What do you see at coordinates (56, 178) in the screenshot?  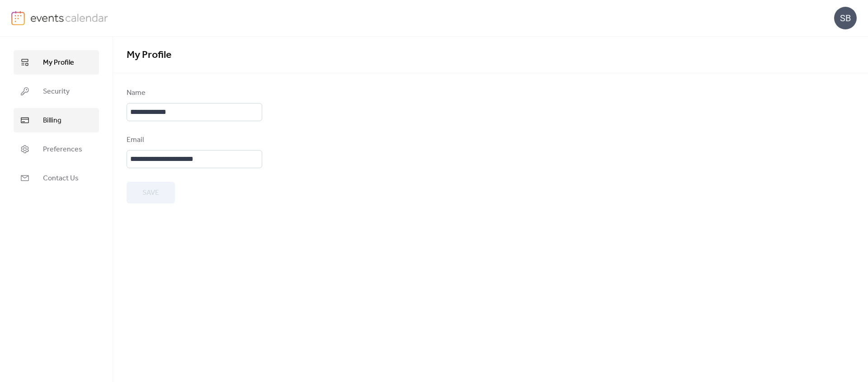 I see `a: Contact Us` at bounding box center [56, 178].